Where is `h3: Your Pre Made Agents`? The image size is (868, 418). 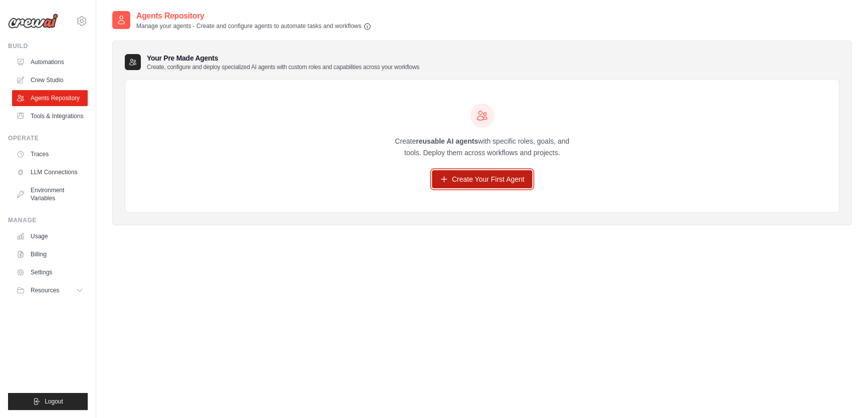 h3: Your Pre Made Agents is located at coordinates (283, 63).